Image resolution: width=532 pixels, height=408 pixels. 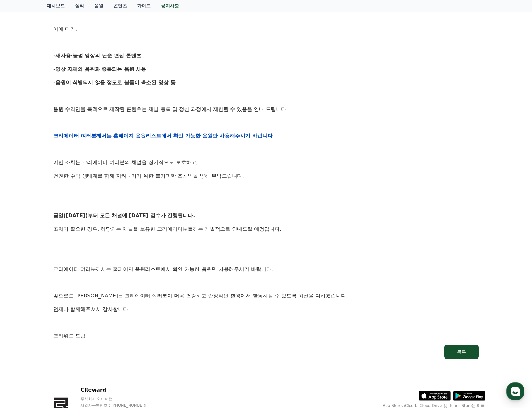 What do you see at coordinates (114, 82) in the screenshot?
I see `strong: -음원이 식별되지 않을 정도로 볼륨이 축소된 영상 등` at bounding box center [114, 82].